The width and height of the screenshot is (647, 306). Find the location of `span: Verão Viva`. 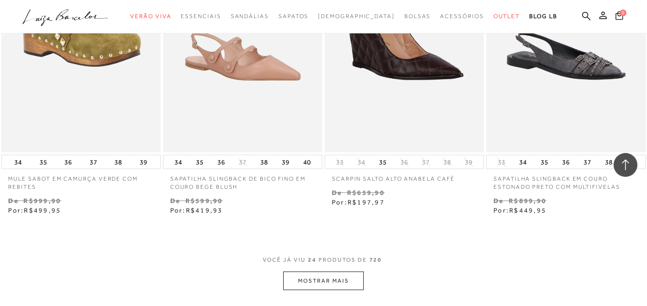

span: Verão Viva is located at coordinates (151, 16).